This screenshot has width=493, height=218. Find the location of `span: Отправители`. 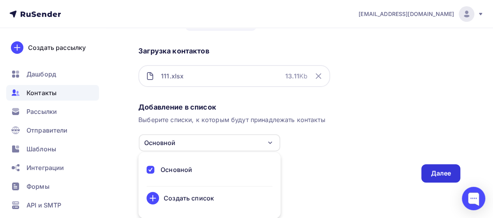

span: Отправители is located at coordinates (47, 130).